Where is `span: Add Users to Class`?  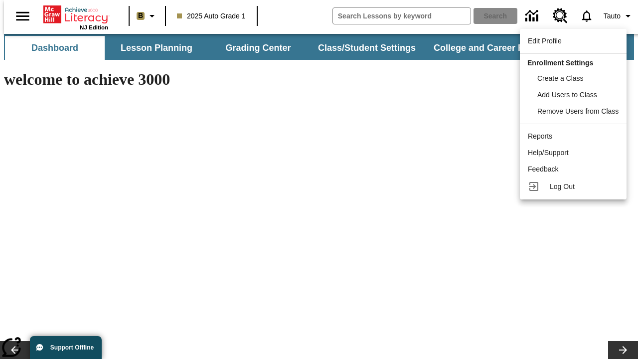 span: Add Users to Class is located at coordinates (567, 95).